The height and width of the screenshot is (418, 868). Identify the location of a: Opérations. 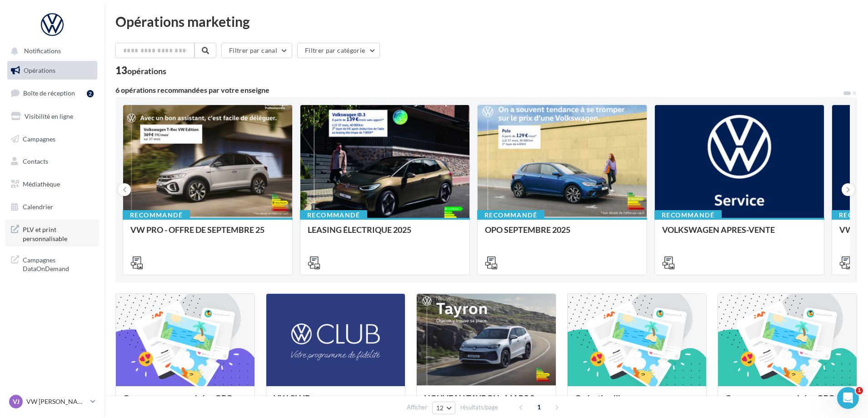
(52, 71).